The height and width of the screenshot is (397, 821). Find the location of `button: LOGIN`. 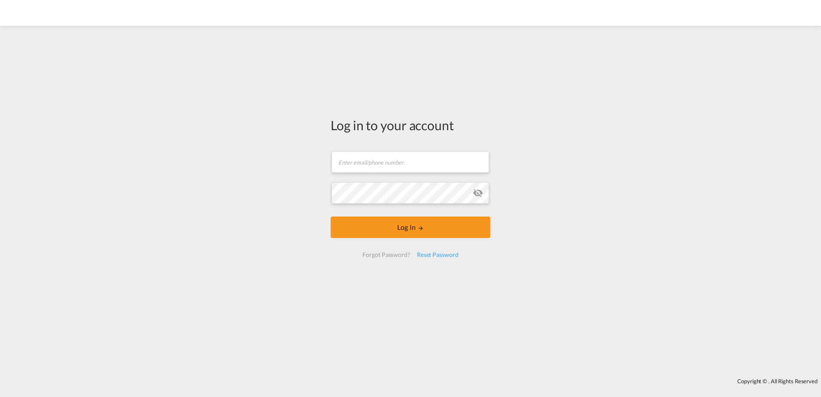

button: LOGIN is located at coordinates (410, 227).